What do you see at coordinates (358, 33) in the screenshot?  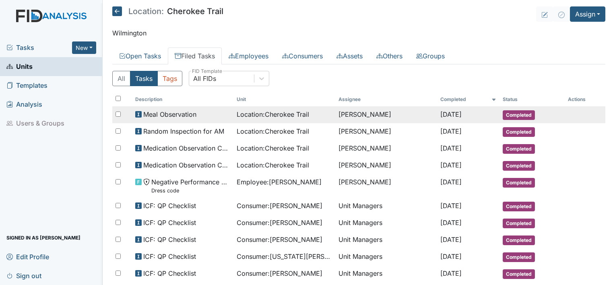 I see `p: Wilmington` at bounding box center [358, 33].